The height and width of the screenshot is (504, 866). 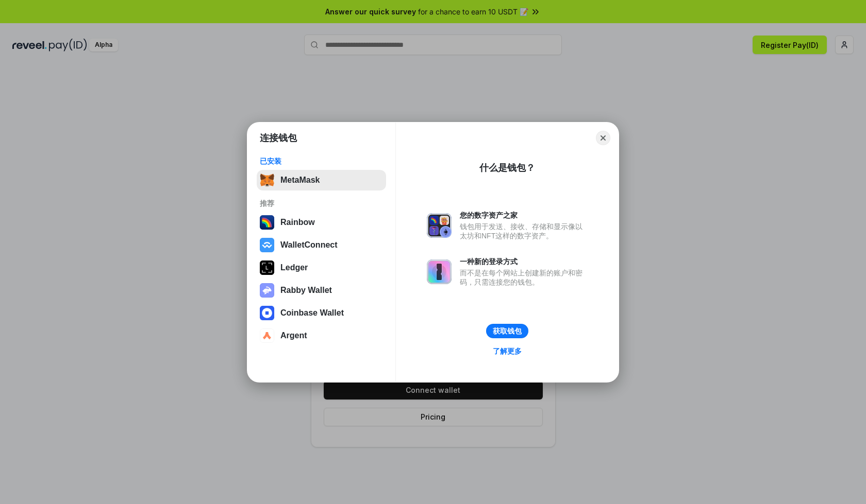 What do you see at coordinates (321, 180) in the screenshot?
I see `button: MetaMask` at bounding box center [321, 180].